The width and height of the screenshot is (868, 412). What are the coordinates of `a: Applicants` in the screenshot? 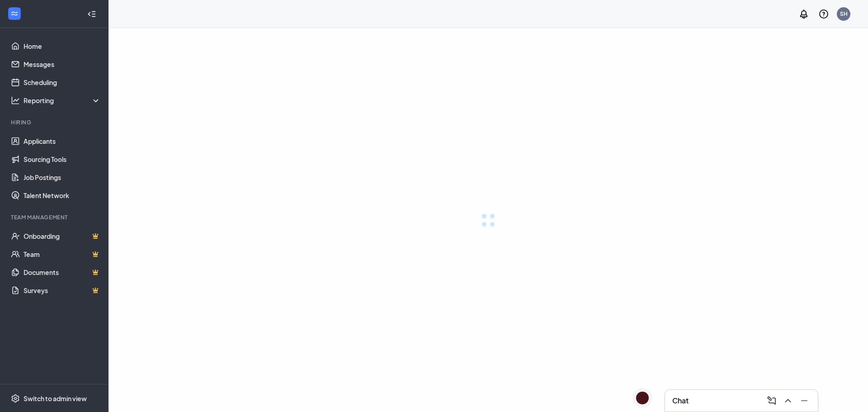 It's located at (62, 141).